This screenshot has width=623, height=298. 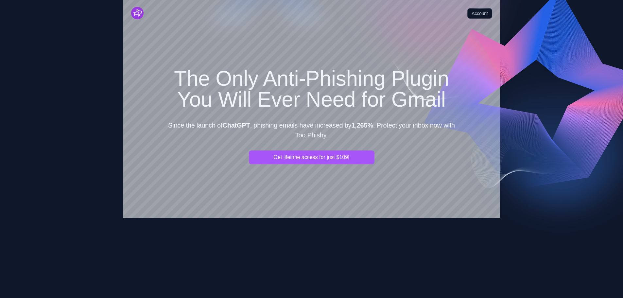 What do you see at coordinates (137, 13) in the screenshot?
I see `img: Stellar` at bounding box center [137, 13].